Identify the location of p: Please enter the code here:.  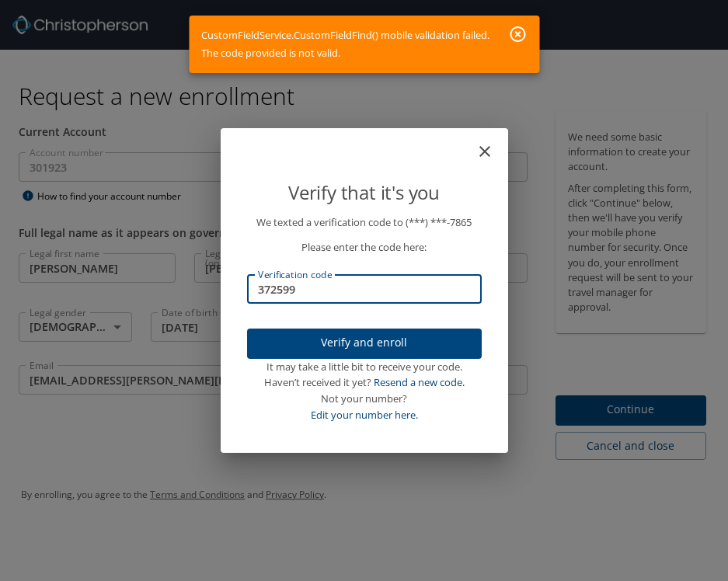
(364, 247).